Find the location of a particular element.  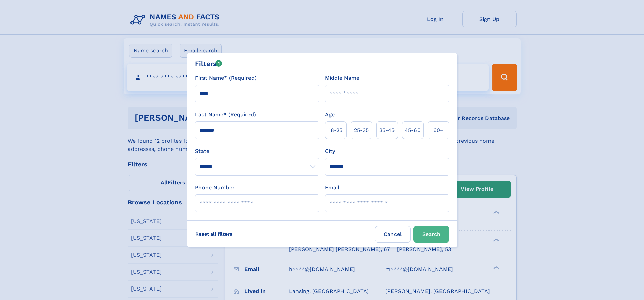

label: Reset all filters is located at coordinates (214, 234).